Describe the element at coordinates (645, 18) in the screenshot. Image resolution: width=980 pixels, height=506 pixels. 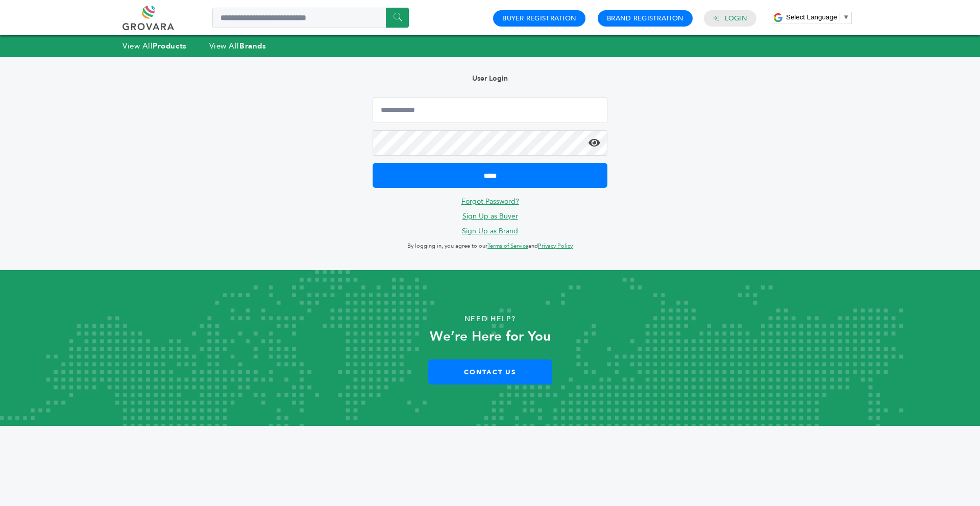
I see `a: Brand Registration` at that location.